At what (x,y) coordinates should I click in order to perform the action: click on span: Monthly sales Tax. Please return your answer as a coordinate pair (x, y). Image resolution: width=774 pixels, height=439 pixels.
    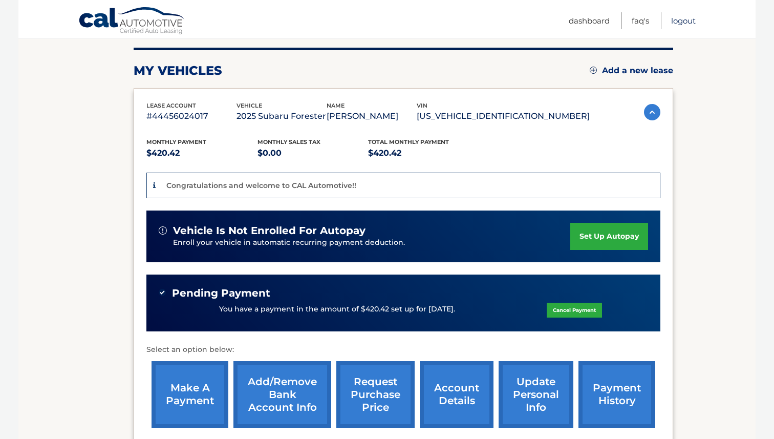
    Looking at the image, I should click on (289, 142).